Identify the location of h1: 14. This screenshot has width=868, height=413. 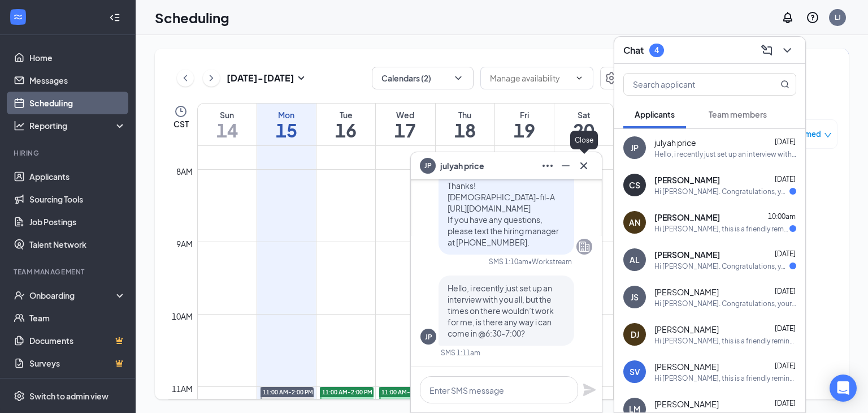
(227, 130).